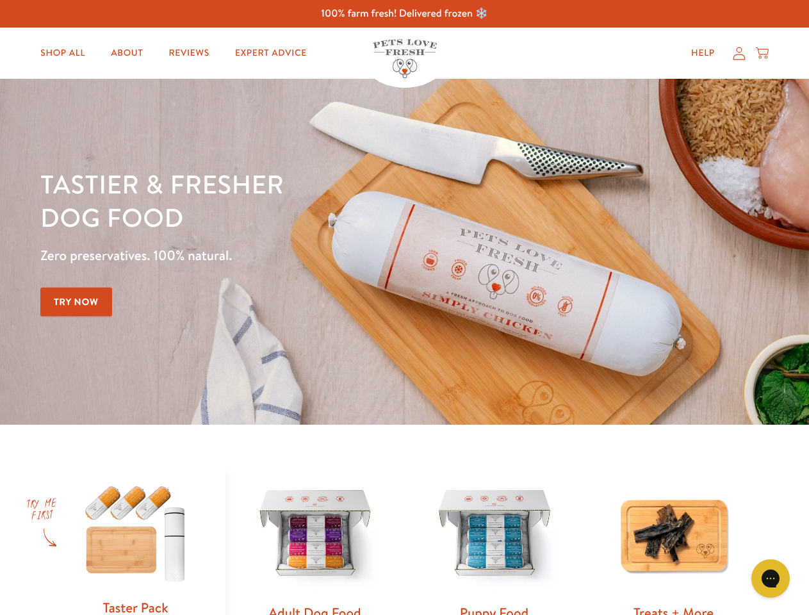 The image size is (809, 615). Describe the element at coordinates (127, 53) in the screenshot. I see `a: About` at that location.